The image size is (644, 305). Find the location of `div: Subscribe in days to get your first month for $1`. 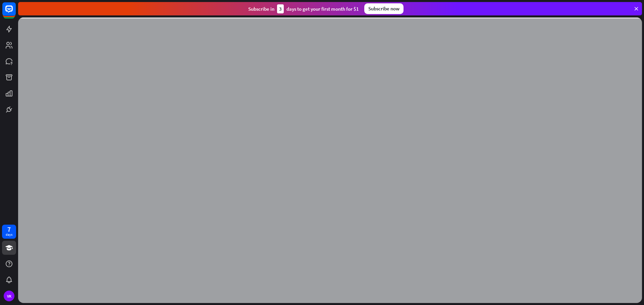

div: Subscribe in days to get your first month for $1 is located at coordinates (303, 9).